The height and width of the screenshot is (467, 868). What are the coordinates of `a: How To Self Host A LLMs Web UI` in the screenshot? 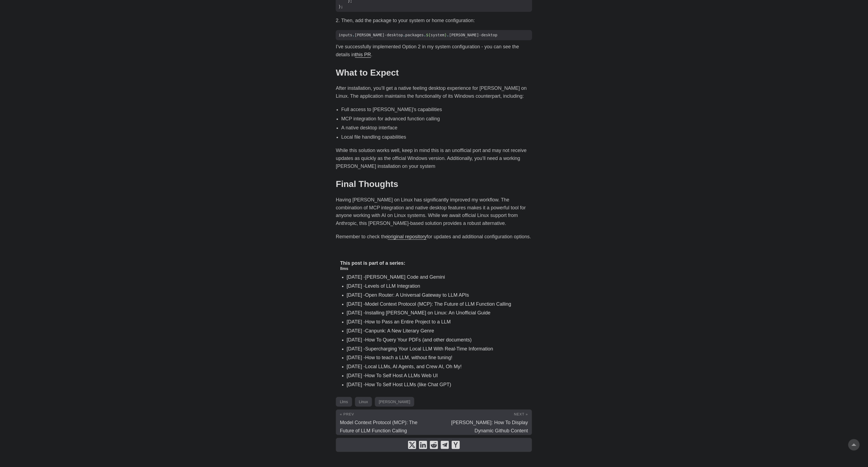 It's located at (401, 375).